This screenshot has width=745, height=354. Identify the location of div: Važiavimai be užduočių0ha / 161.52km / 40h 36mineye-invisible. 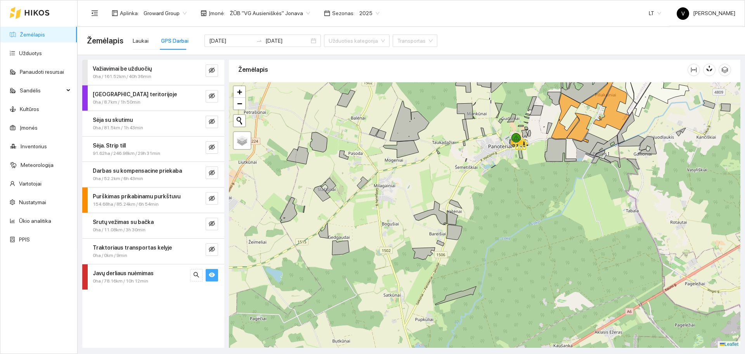
(153, 72).